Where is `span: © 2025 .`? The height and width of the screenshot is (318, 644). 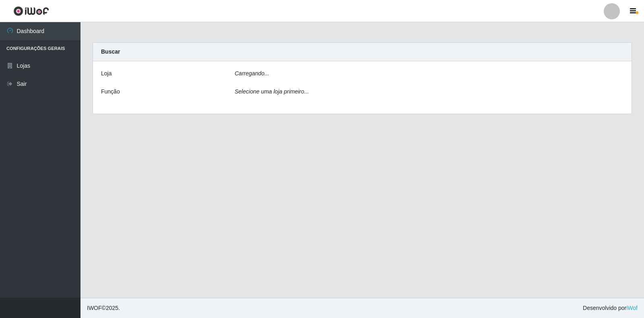 span: © 2025 . is located at coordinates (103, 308).